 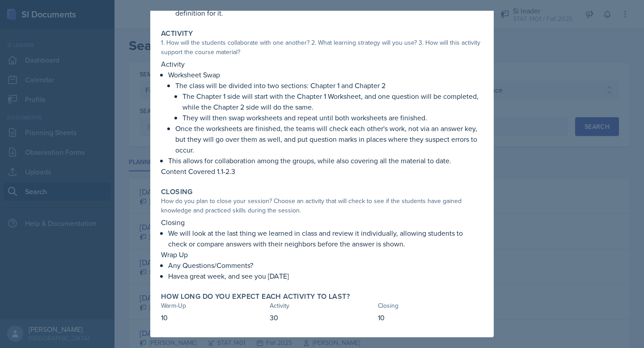 I want to click on div: How do you plan to close your session? Choose an activity that will check to see if the students ..., so click(x=322, y=206).